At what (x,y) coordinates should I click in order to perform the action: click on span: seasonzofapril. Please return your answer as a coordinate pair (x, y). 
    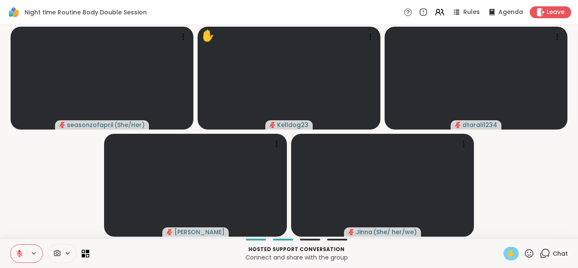
    Looking at the image, I should click on (90, 125).